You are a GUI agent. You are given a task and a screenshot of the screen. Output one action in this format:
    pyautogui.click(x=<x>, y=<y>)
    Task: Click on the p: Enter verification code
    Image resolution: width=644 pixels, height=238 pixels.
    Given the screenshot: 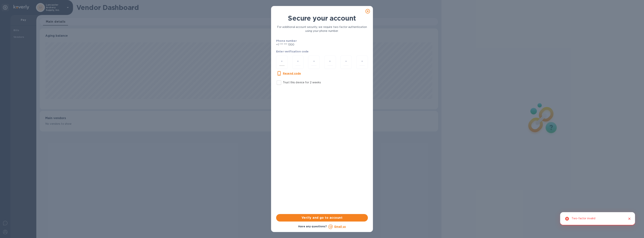 What is the action you would take?
    pyautogui.click(x=322, y=51)
    